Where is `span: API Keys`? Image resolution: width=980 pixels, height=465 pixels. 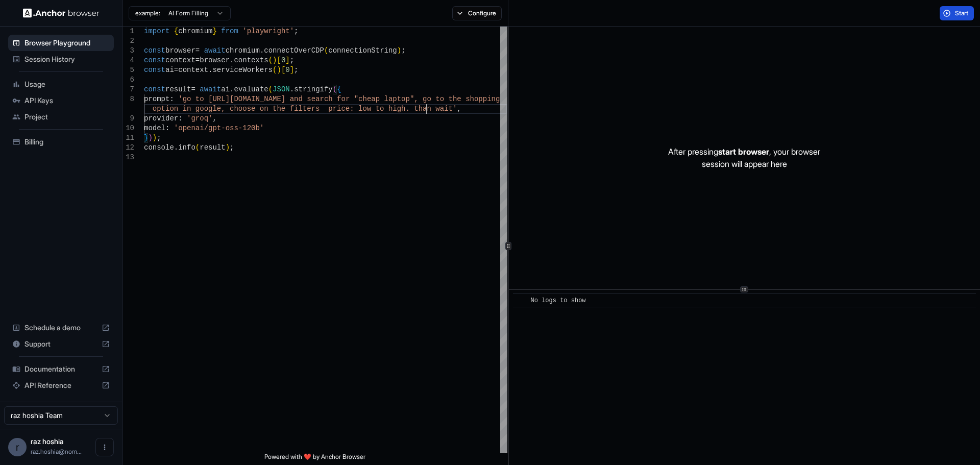 span: API Keys is located at coordinates (67, 100).